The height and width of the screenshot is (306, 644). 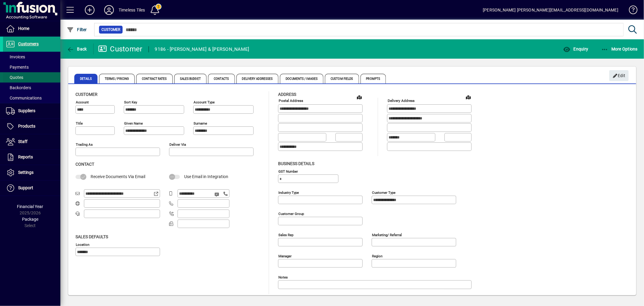 What do you see at coordinates (342, 79) in the screenshot?
I see `span: Custom Fields` at bounding box center [342, 79].